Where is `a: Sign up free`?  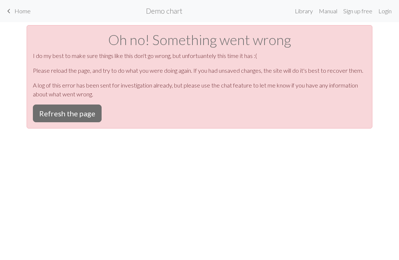 a: Sign up free is located at coordinates (357, 11).